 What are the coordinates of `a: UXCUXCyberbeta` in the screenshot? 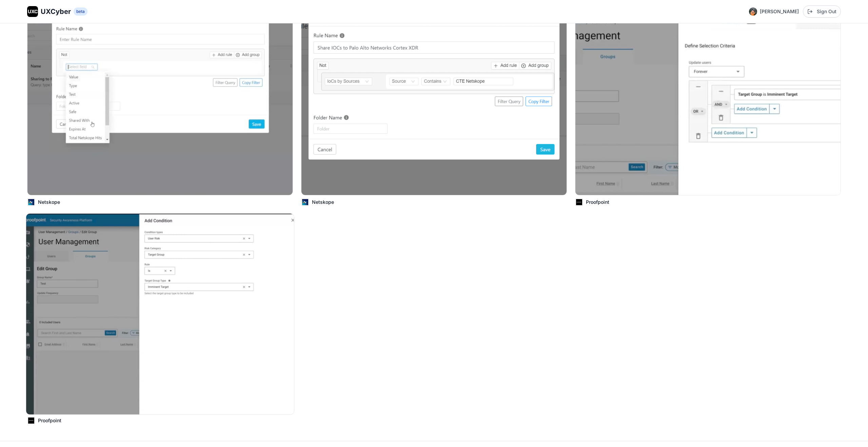 It's located at (57, 11).